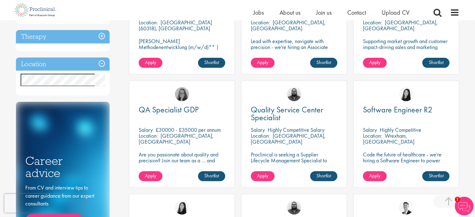 This screenshot has height=217, width=475. What do you see at coordinates (182, 94) in the screenshot?
I see `img: Ingrid Aymes` at bounding box center [182, 94].